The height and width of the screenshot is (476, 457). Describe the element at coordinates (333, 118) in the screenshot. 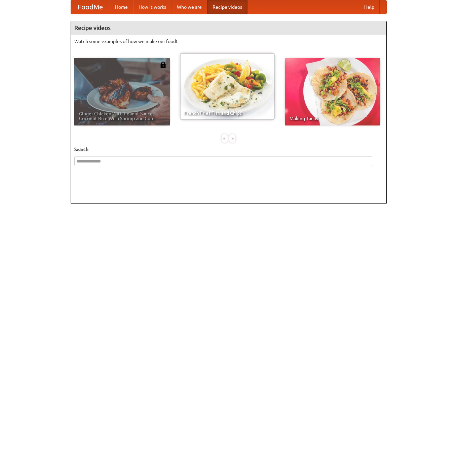

I see `span: Making Tacos` at that location.